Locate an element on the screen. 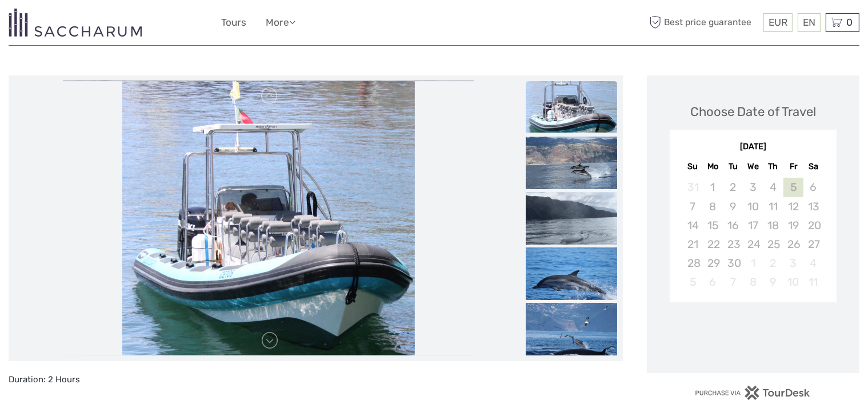 The image size is (868, 408). img: f6501c8ad38c4b8d9e9ebe213cde2097.png is located at coordinates (572, 167).